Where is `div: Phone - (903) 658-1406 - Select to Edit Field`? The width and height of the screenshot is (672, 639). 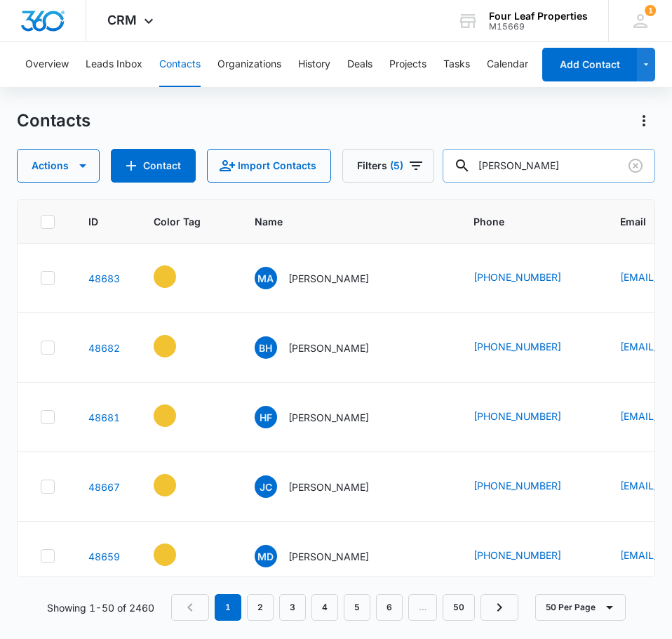
div: Phone - (903) 658-1406 - Select to Edit Field is located at coordinates (530, 348).